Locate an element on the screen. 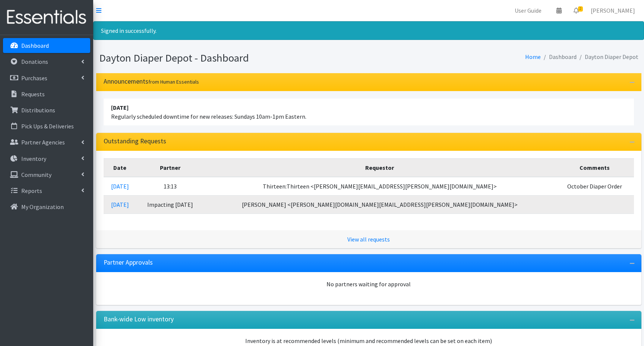 This screenshot has width=644, height=346. p: Inventory is at recommended levels (minimum and recommended levels can be set on each item) is located at coordinates (369, 341).